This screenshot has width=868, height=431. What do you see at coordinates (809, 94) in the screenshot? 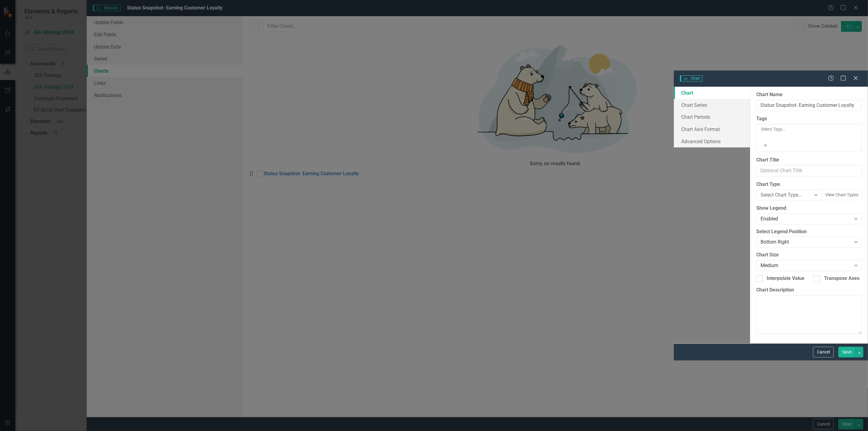
I see `label: Chart Name` at bounding box center [809, 94].